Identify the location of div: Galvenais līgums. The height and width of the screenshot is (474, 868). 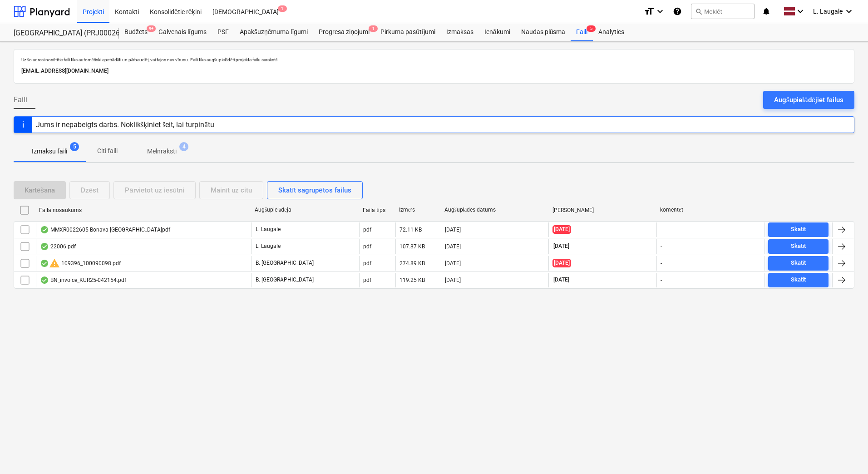
(183, 32).